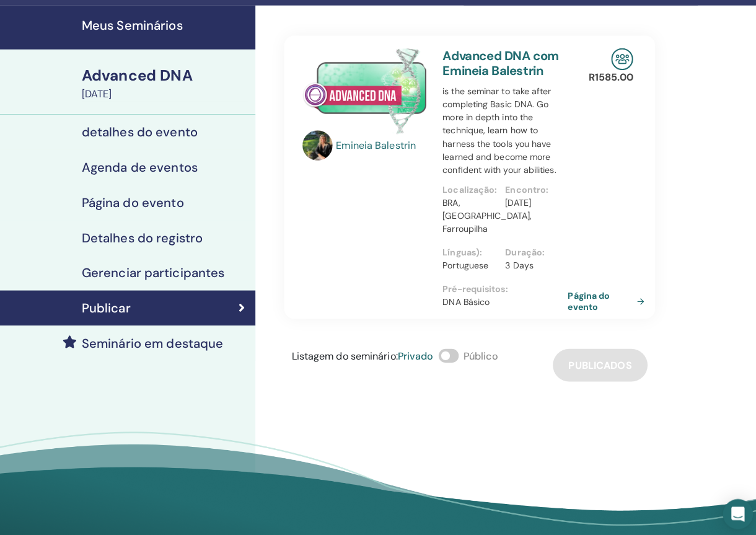  Describe the element at coordinates (131, 200) in the screenshot. I see `h4: Página do evento` at that location.